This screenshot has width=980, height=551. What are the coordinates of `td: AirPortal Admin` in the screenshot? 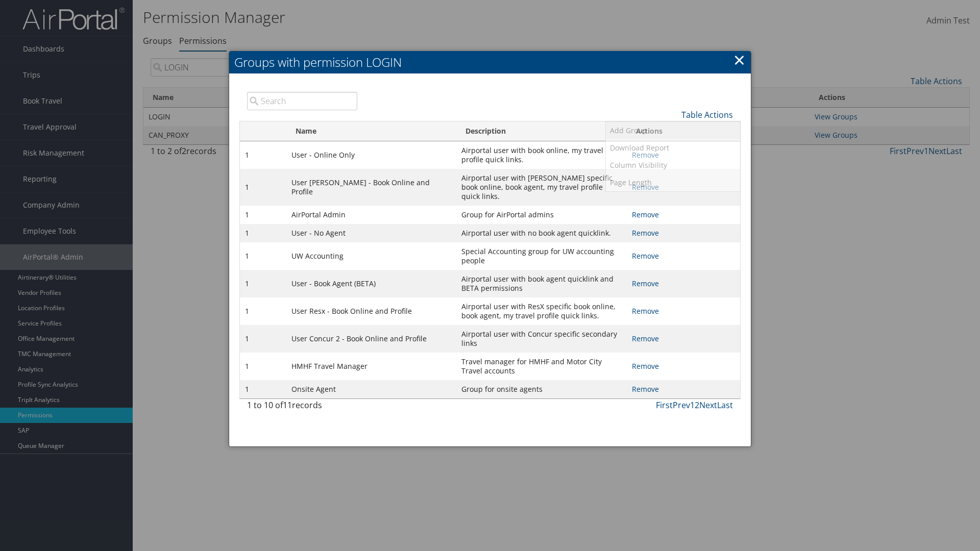 It's located at (371, 215).